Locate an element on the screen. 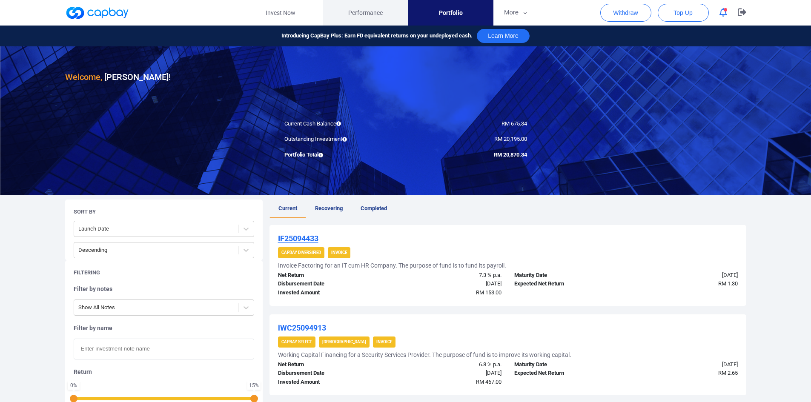 The width and height of the screenshot is (811, 402). span: RM 675.34 is located at coordinates (514, 123).